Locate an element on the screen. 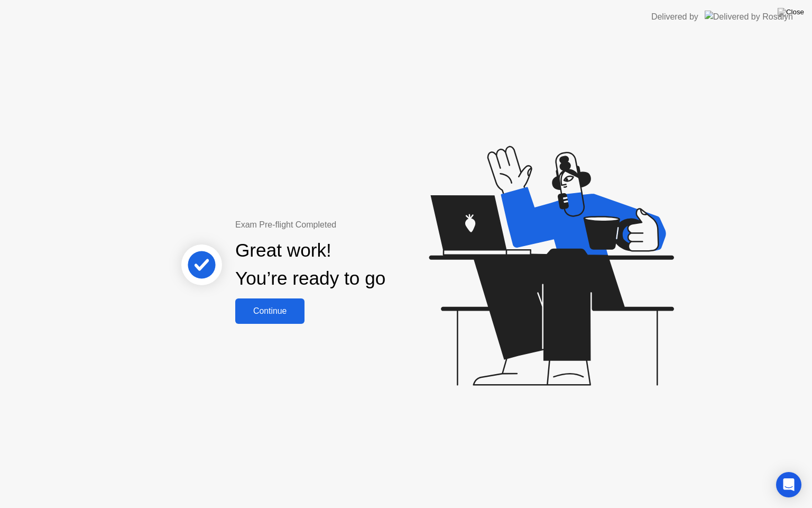 The width and height of the screenshot is (812, 508). div: Delivered by is located at coordinates (674, 17).